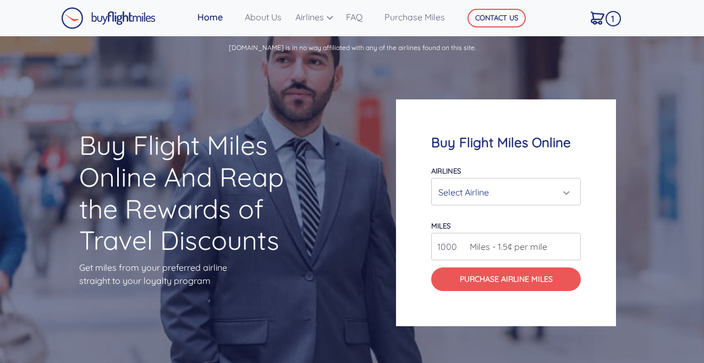 This screenshot has height=363, width=704. What do you see at coordinates (316, 17) in the screenshot?
I see `a: Airlines` at bounding box center [316, 17].